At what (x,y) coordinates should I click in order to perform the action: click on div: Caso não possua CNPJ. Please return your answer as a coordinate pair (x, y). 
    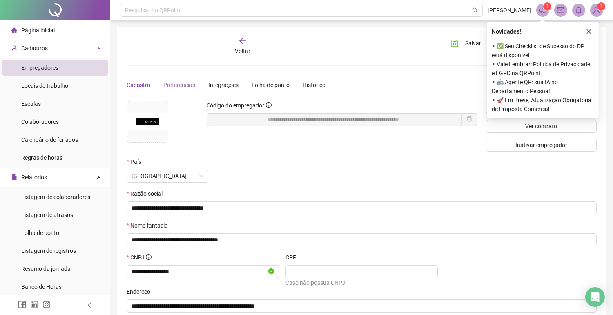
    Looking at the image, I should click on (362, 283).